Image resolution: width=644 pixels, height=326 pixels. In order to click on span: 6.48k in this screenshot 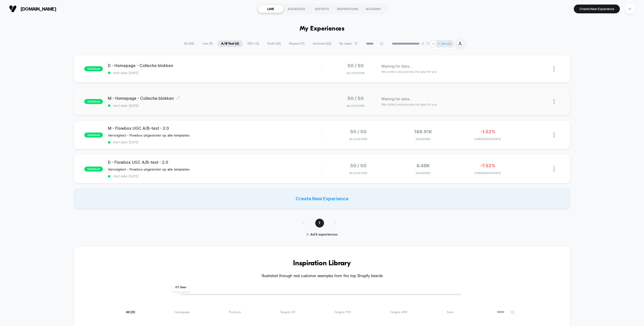, I will do `click(423, 165)`.